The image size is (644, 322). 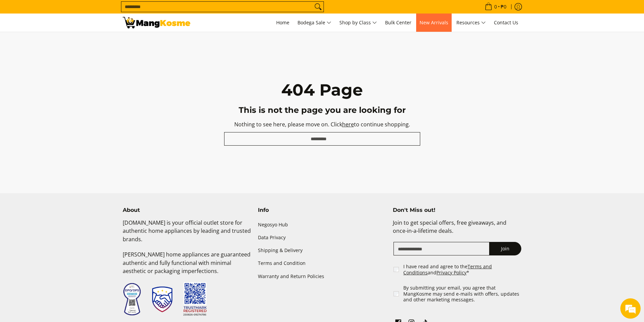 What do you see at coordinates (506, 22) in the screenshot?
I see `a: Contact Us` at bounding box center [506, 22].